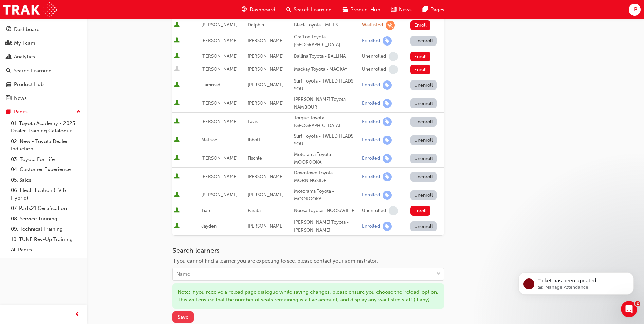 Image resolution: width=644 pixels, height=324 pixels. Describe the element at coordinates (434, 10) in the screenshot. I see `a: pages-iconPages` at that location.